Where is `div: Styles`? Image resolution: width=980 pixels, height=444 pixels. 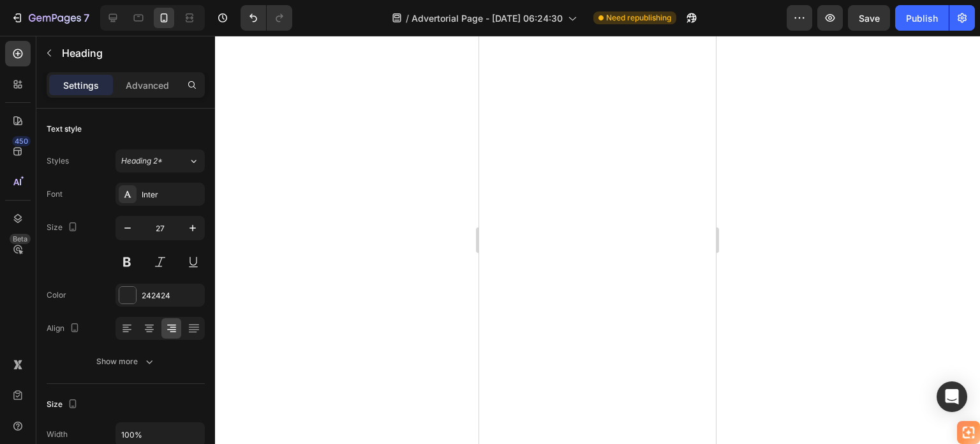
div: Styles is located at coordinates (57, 160).